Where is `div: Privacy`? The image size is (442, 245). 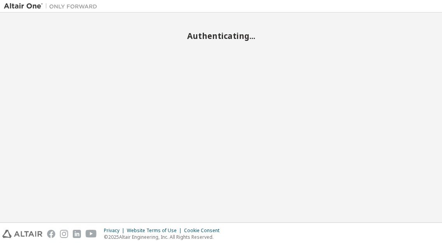
div: Privacy is located at coordinates (115, 230).